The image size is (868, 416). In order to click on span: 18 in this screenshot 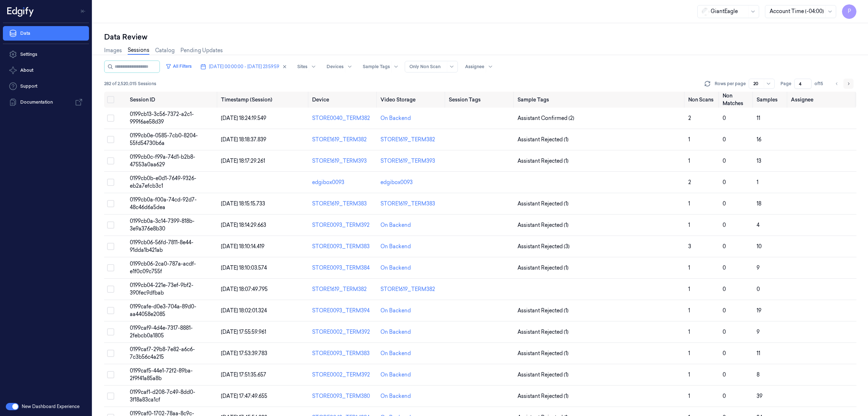, I will do `click(759, 203)`.